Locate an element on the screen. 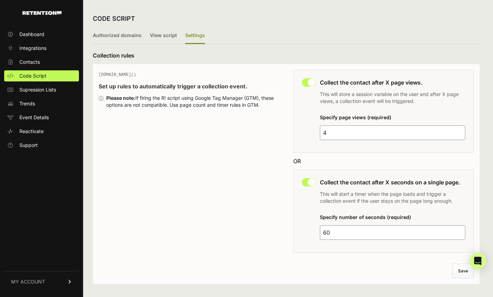  label: Authorized domains is located at coordinates (117, 36).